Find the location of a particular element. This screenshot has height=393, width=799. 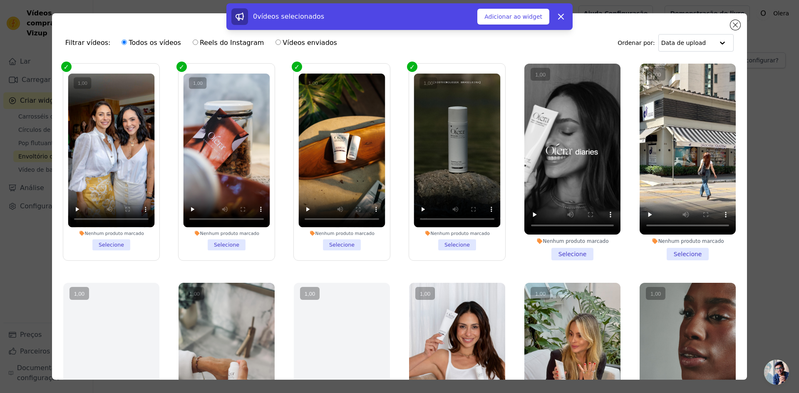

font: Todos os vídeos is located at coordinates (154, 42).